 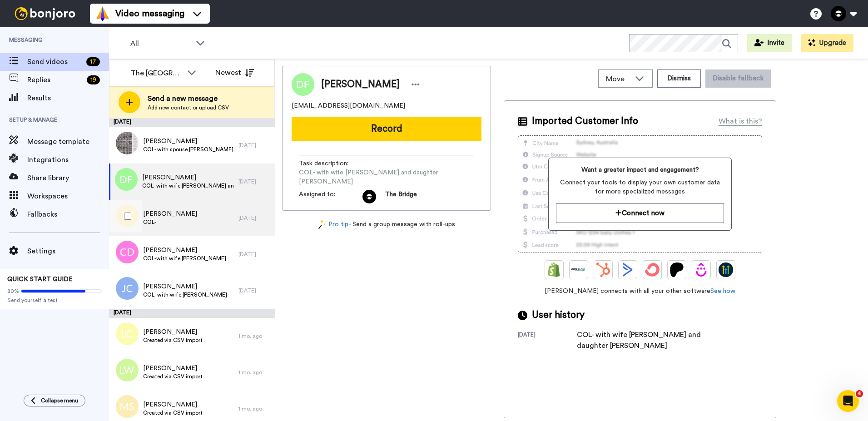 I want to click on button: Upgrade, so click(x=827, y=44).